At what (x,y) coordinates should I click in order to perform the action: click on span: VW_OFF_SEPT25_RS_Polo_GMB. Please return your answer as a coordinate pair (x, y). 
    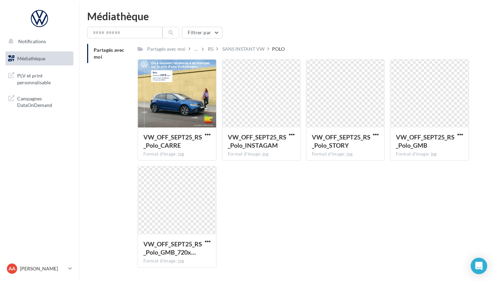
    Looking at the image, I should click on (425, 141).